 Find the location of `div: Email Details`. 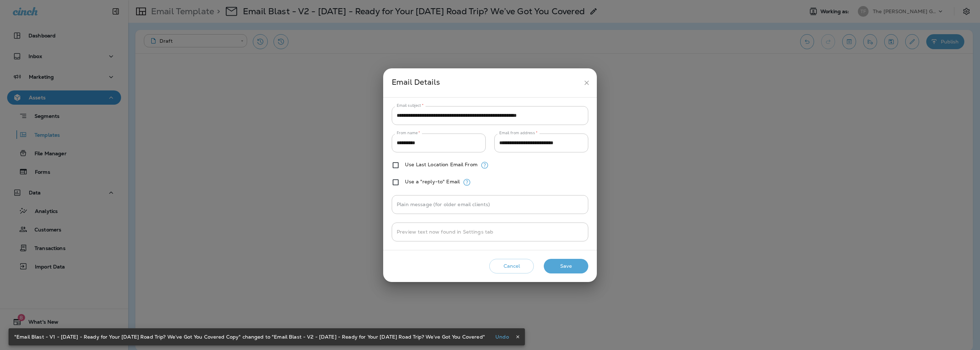

div: Email Details is located at coordinates (486, 82).